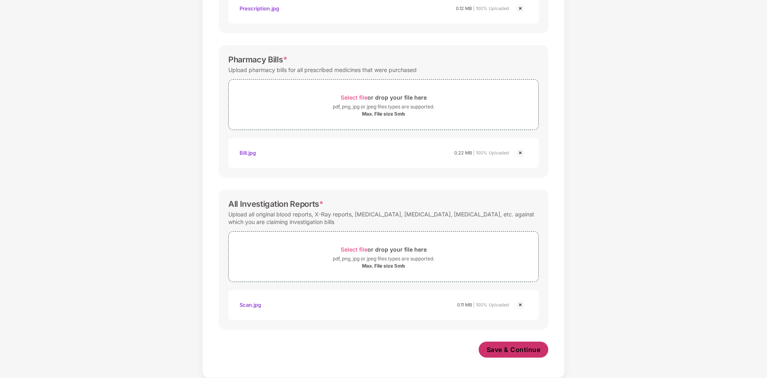 The image size is (767, 378). I want to click on div: Prescription.jpg, so click(259, 8).